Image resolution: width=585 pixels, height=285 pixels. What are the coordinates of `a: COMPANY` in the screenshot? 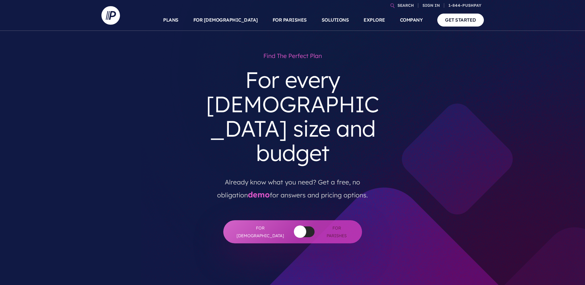 It's located at (412, 20).